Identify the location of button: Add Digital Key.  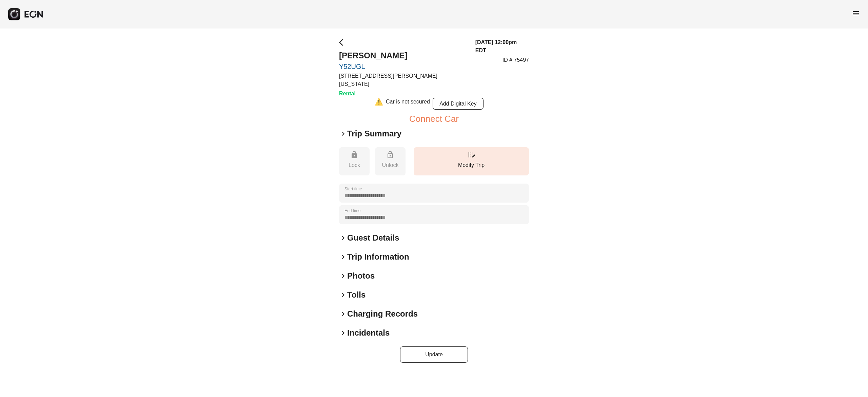
(458, 103).